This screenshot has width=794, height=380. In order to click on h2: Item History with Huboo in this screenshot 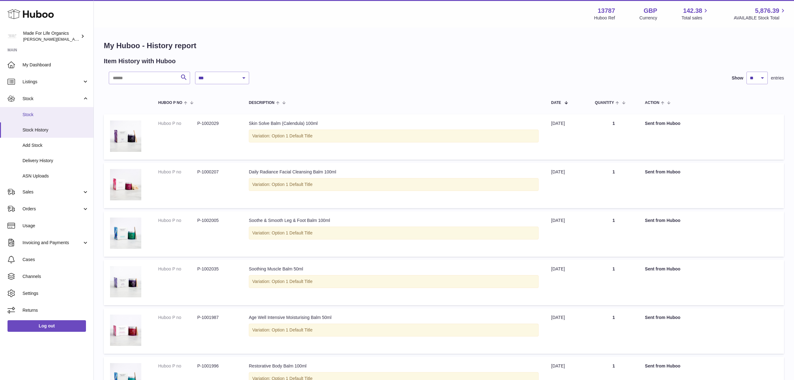, I will do `click(140, 61)`.